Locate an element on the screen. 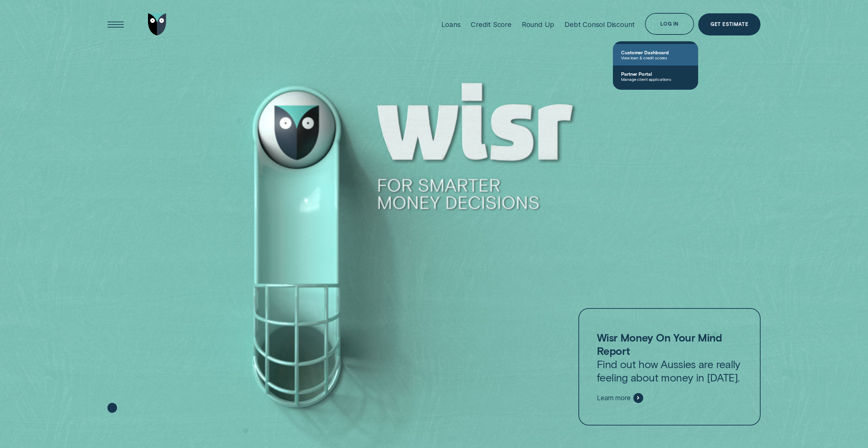 The image size is (868, 448). strong: Wisr Money On Your Mind Report is located at coordinates (659, 344).